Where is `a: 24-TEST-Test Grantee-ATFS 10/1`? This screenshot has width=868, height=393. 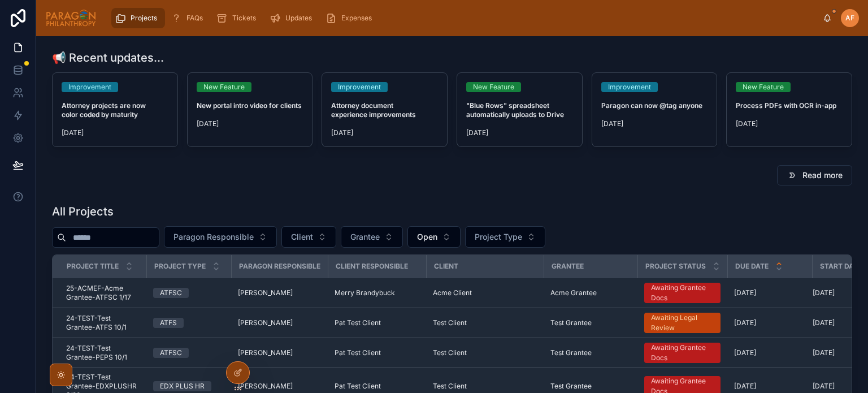 a: 24-TEST-Test Grantee-ATFS 10/1 is located at coordinates (103, 323).